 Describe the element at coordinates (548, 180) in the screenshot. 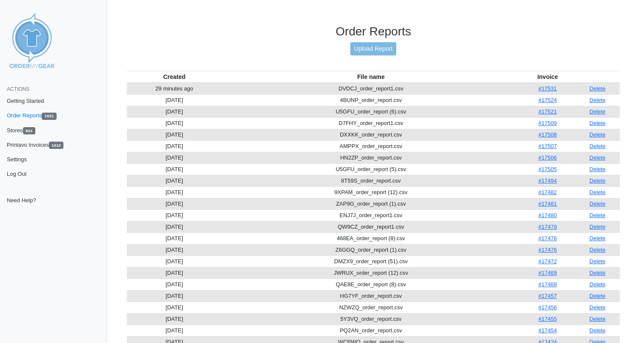

I see `a: #17494` at that location.